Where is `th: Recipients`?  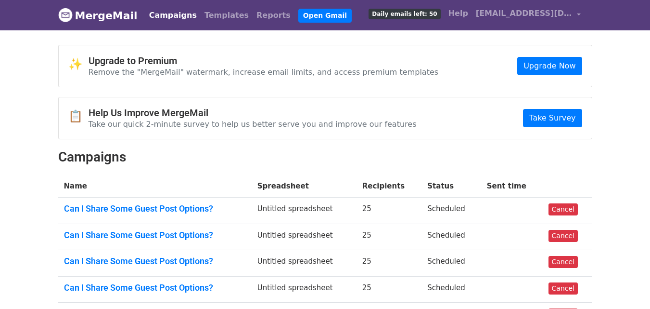 th: Recipients is located at coordinates (389, 186).